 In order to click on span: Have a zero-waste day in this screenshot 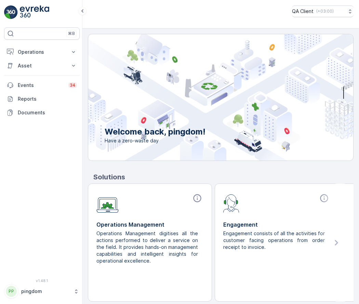, I will do `click(155, 141)`.